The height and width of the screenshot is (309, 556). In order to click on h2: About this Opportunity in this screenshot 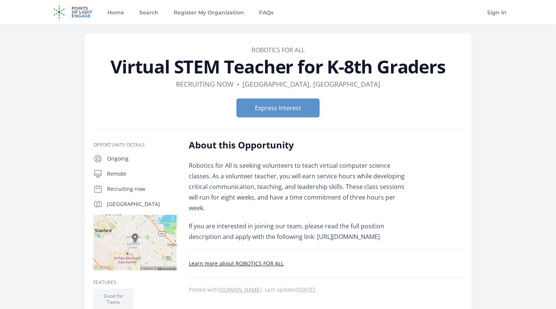, I will do `click(299, 145)`.